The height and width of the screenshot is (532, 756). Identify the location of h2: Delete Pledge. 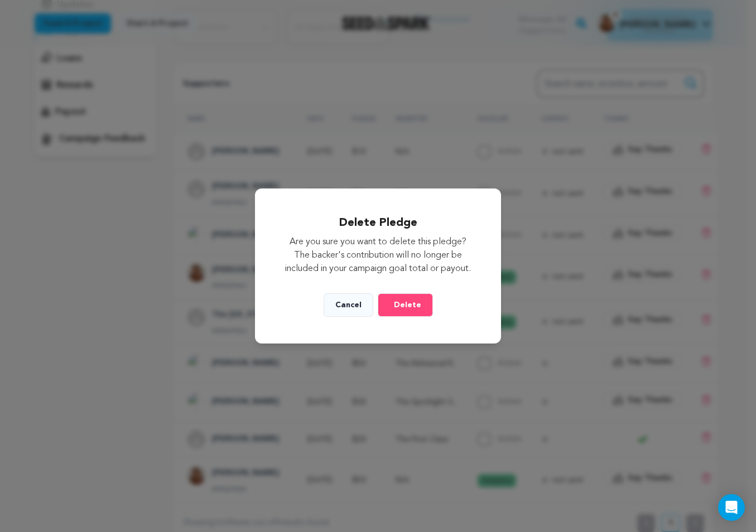
(378, 223).